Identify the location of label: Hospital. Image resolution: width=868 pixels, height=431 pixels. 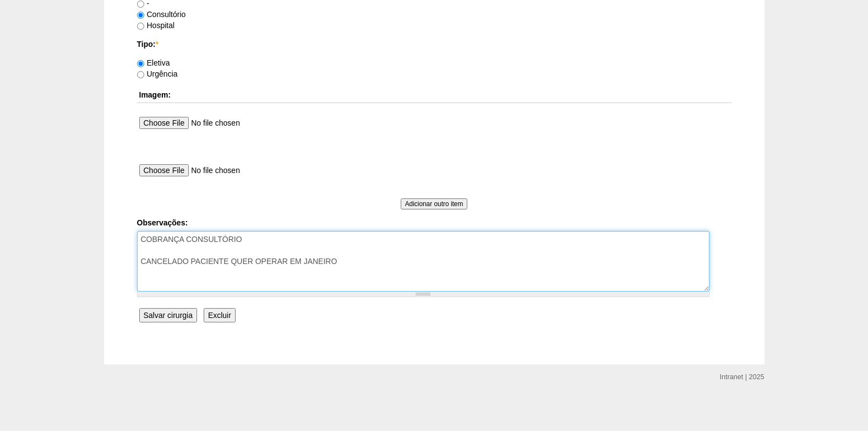
(156, 25).